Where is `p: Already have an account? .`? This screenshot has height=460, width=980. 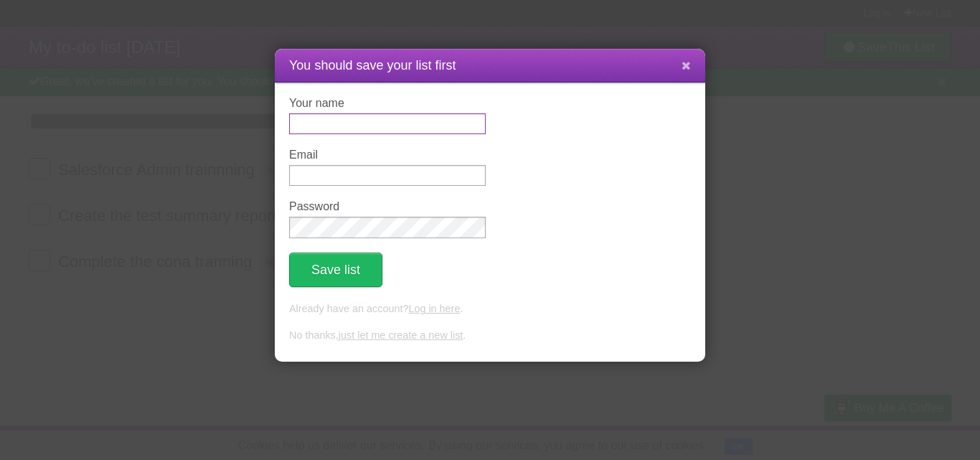 p: Already have an account? . is located at coordinates (490, 309).